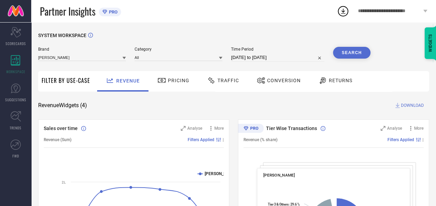  I want to click on span: Filter By Use-Case, so click(66, 80).